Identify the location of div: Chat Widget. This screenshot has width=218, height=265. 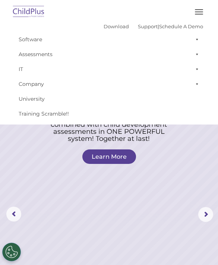
(155, 225).